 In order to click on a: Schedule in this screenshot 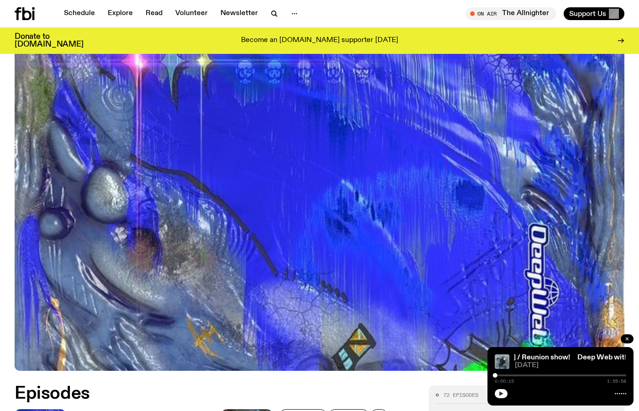, I will do `click(79, 14)`.